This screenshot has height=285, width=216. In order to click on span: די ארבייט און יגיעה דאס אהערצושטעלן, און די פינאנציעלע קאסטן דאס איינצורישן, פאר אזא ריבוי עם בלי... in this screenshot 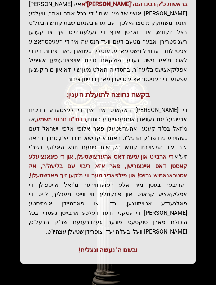, I will do `click(108, 166)`.